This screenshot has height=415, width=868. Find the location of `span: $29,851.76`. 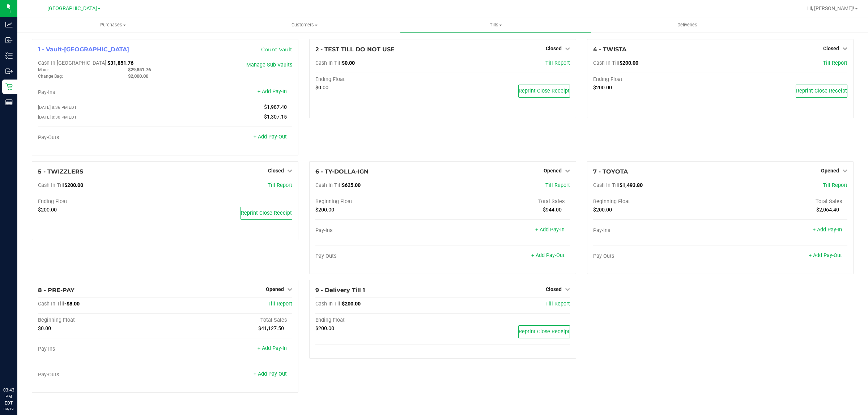

span: $29,851.76 is located at coordinates (139, 69).